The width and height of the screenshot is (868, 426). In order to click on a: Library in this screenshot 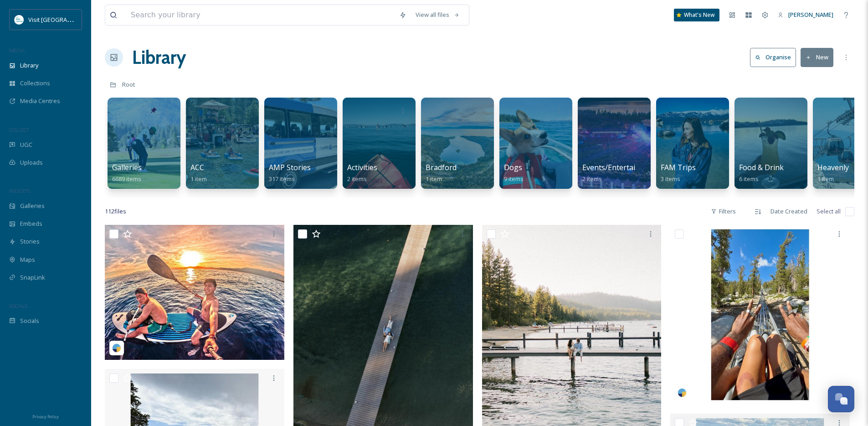, I will do `click(159, 57)`.